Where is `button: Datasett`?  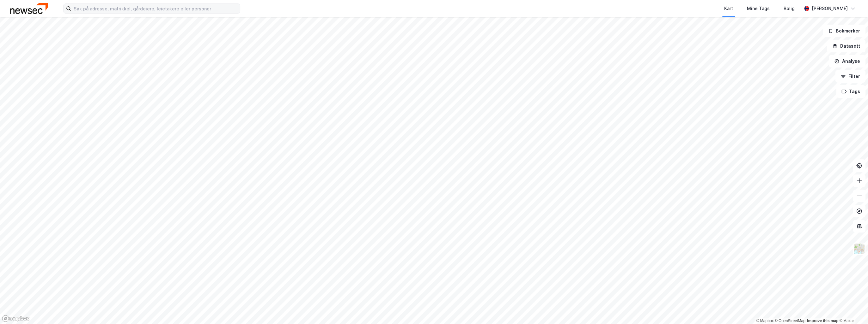
button: Datasett is located at coordinates (846, 46).